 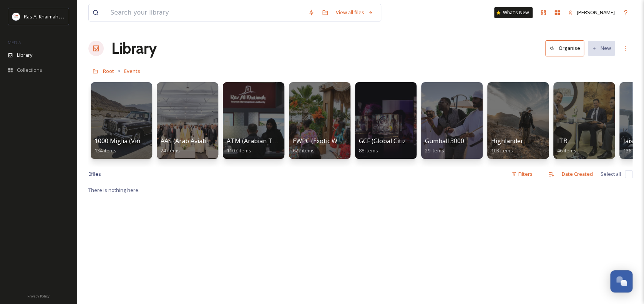 I want to click on span: 622 items, so click(x=304, y=150).